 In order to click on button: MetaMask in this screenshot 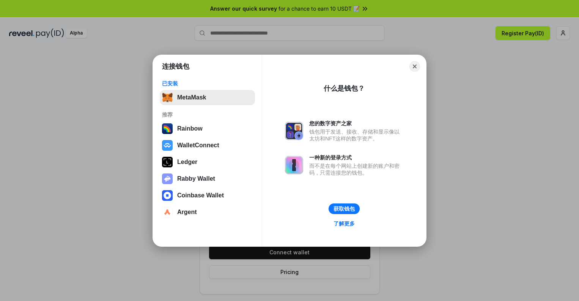, I will do `click(207, 98)`.